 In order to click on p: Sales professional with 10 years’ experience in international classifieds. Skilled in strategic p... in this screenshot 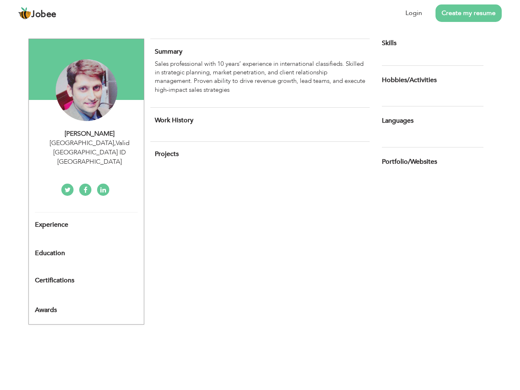, I will do `click(260, 77)`.